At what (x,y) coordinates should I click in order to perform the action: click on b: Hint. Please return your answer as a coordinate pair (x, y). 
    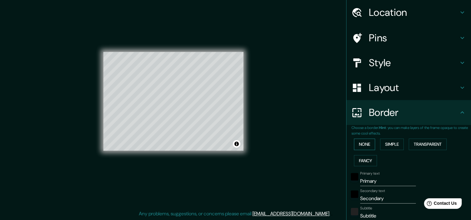
    Looking at the image, I should click on (382, 128).